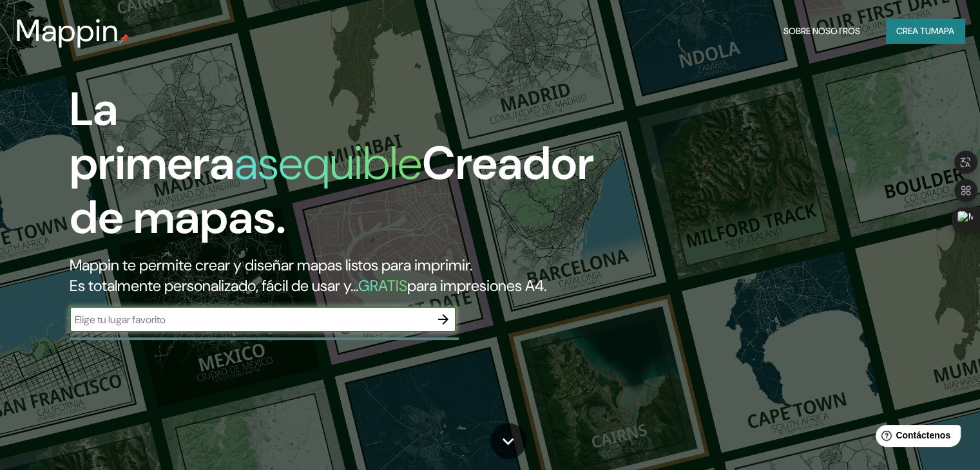 This screenshot has height=470, width=980. I want to click on font: Sobre nosotros, so click(821, 31).